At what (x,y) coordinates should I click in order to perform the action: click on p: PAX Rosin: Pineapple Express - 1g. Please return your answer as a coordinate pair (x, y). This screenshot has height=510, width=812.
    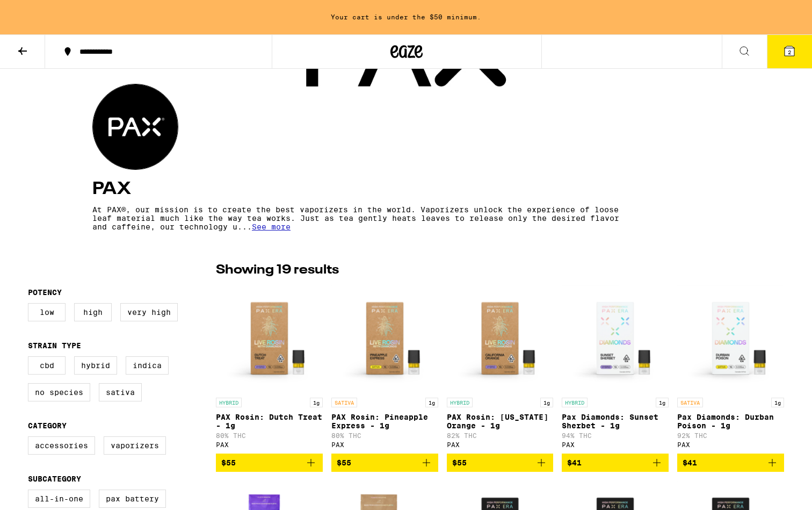
    Looking at the image, I should click on (385, 421).